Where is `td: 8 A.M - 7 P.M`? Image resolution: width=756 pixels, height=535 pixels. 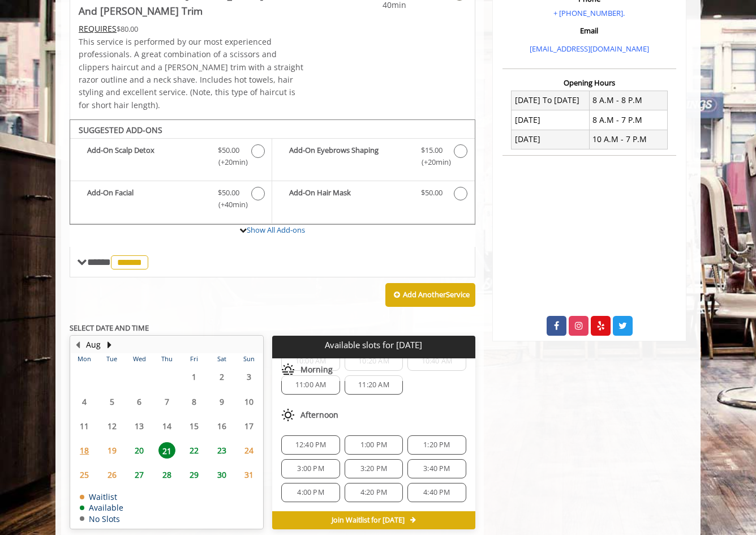 td: 8 A.M - 7 P.M is located at coordinates (628, 120).